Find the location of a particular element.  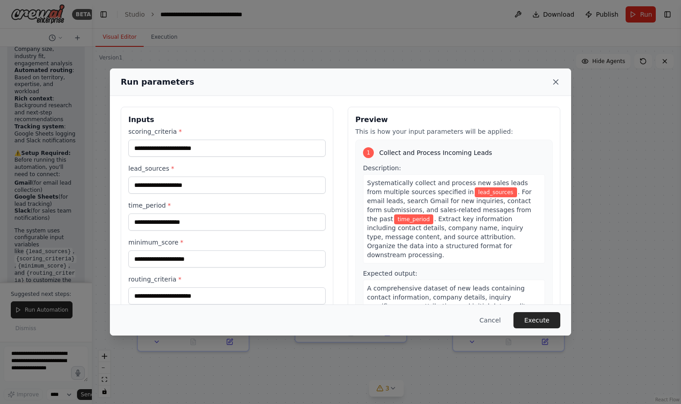

span: A comprehensive dataset of new leads containing contact information, company details, inquiry spe... is located at coordinates (454, 306).